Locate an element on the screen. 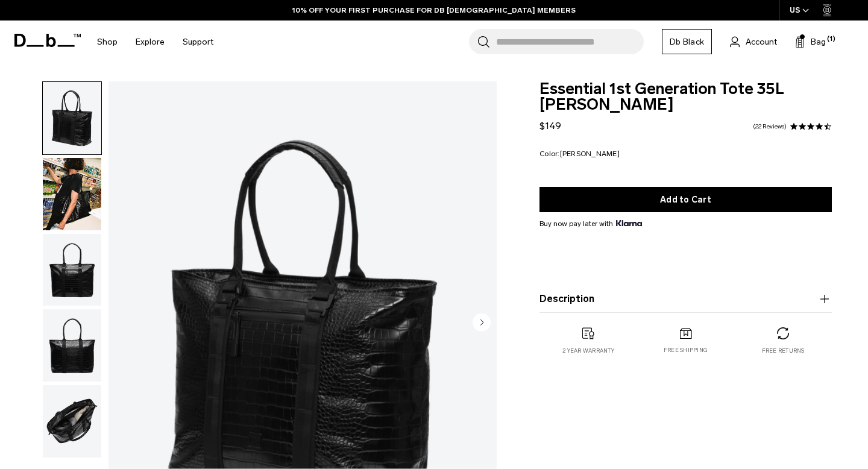 Image resolution: width=868 pixels, height=469 pixels. p: 2 year warranty is located at coordinates (588, 351).